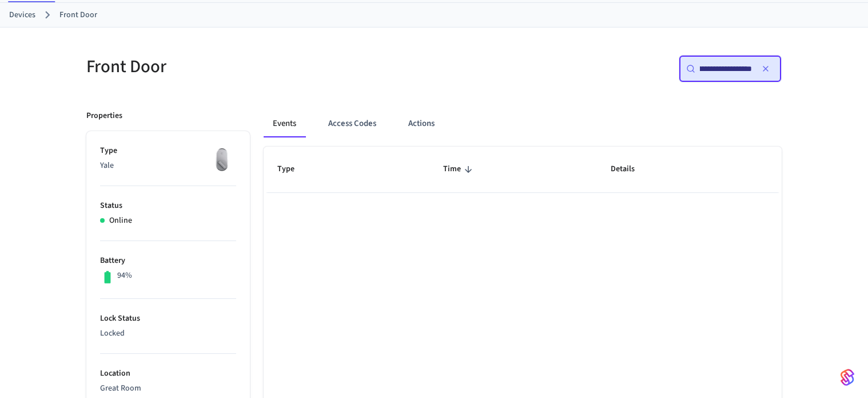 This screenshot has height=398, width=868. I want to click on p: Lock Status, so click(168, 318).